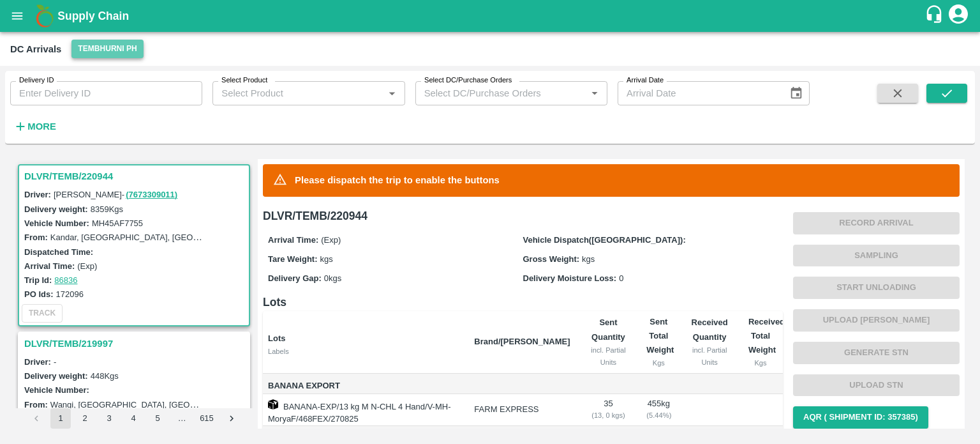 This screenshot has height=444, width=980. I want to click on button: Go to page 2, so click(85, 418).